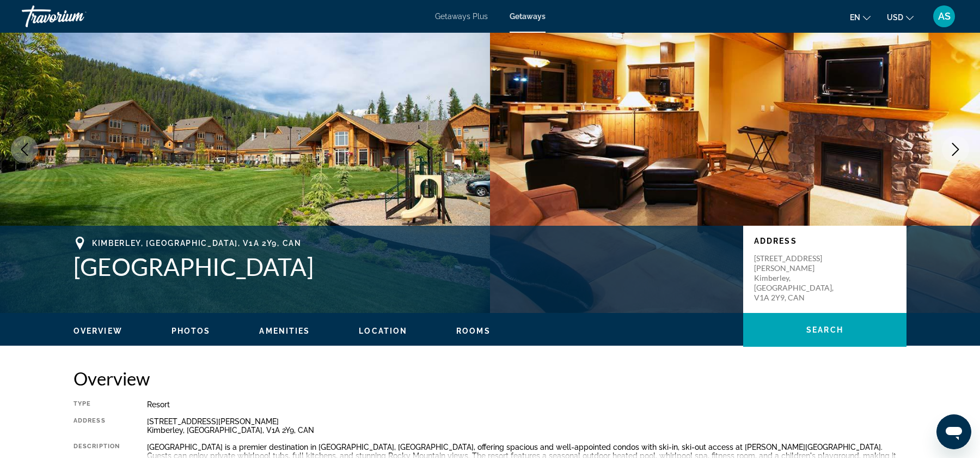  Describe the element at coordinates (895, 18) in the screenshot. I see `span: USD` at that location.